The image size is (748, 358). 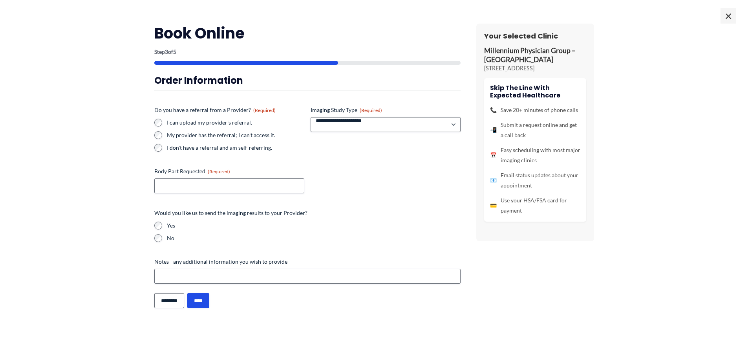 What do you see at coordinates (535, 110) in the screenshot?
I see `li: Save 20+ minutes of phone calls` at bounding box center [535, 110].